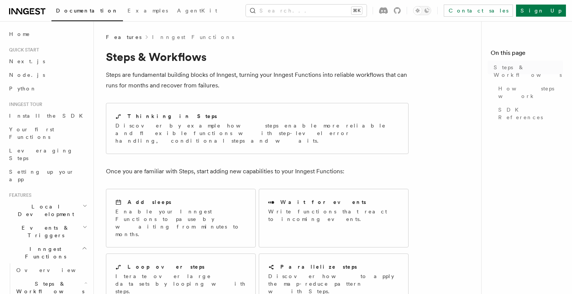  What do you see at coordinates (257, 128) in the screenshot?
I see `a: Thinking in StepsDiscover by example how steps enable more reliable and flexible functions with s...` at bounding box center [257, 128].